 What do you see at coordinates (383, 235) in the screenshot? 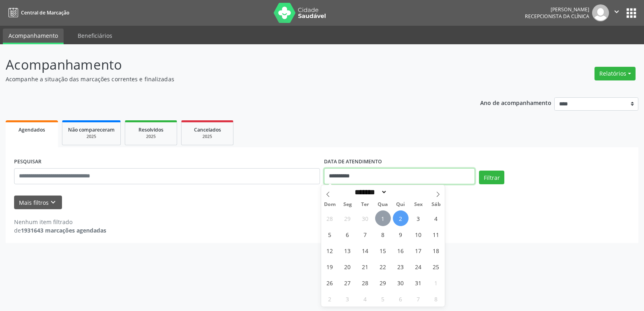
I see `span: Outubro 8, 2025` at bounding box center [383, 235].